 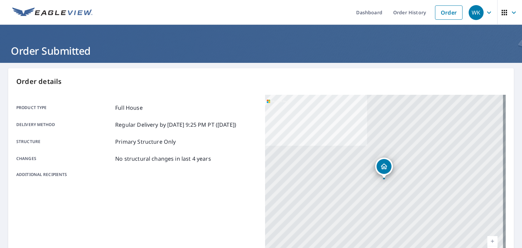 What do you see at coordinates (448, 13) in the screenshot?
I see `a: Order` at bounding box center [448, 13].